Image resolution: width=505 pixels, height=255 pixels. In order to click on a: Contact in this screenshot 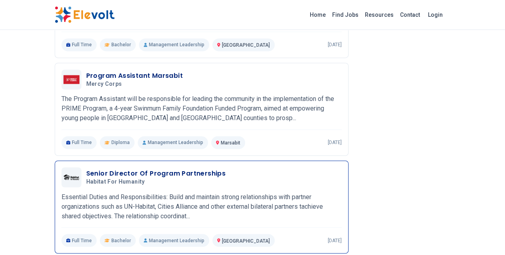, I will do `click(410, 15)`.